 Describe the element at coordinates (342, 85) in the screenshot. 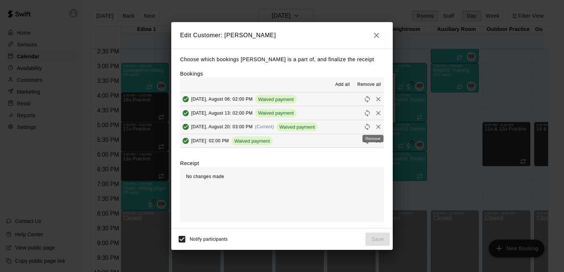

I see `span: Add all` at that location.